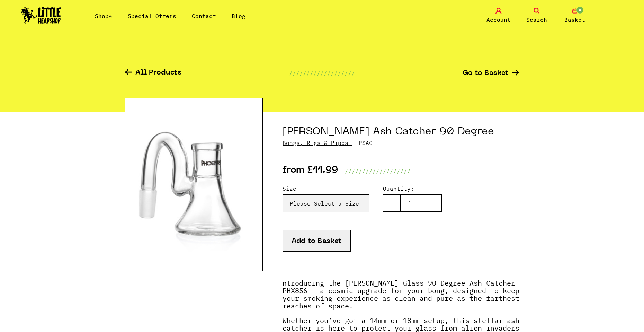  I want to click on img: Phoenix Star Ash Catcher 90 Degree, so click(193, 184).